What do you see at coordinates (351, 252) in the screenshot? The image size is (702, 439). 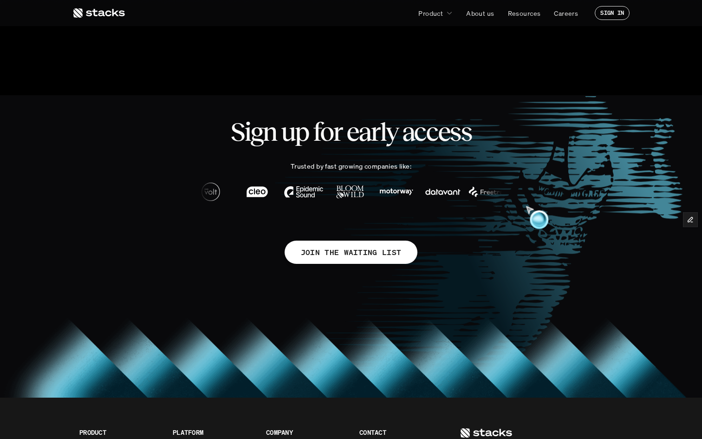 I see `p: JOIN THE WAITING LIST` at bounding box center [351, 252].